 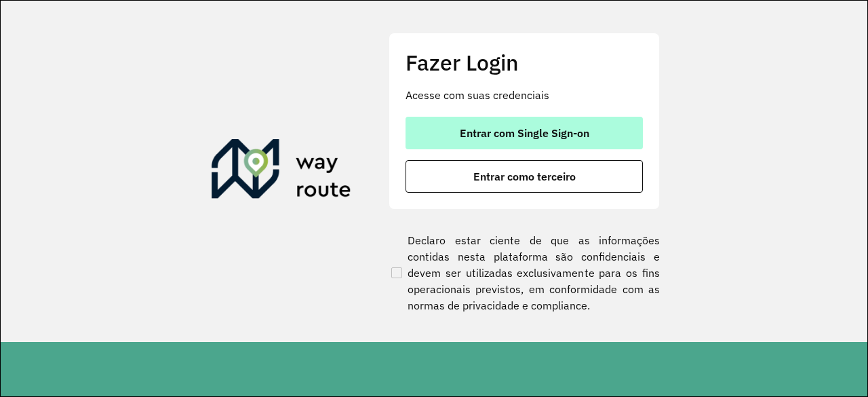 I want to click on h2: Fazer Login, so click(x=524, y=63).